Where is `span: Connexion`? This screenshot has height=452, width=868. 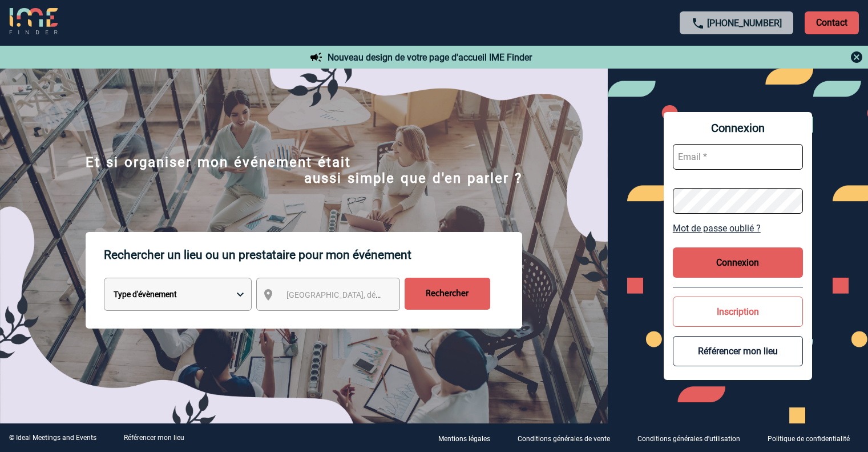 span: Connexion is located at coordinates (738, 128).